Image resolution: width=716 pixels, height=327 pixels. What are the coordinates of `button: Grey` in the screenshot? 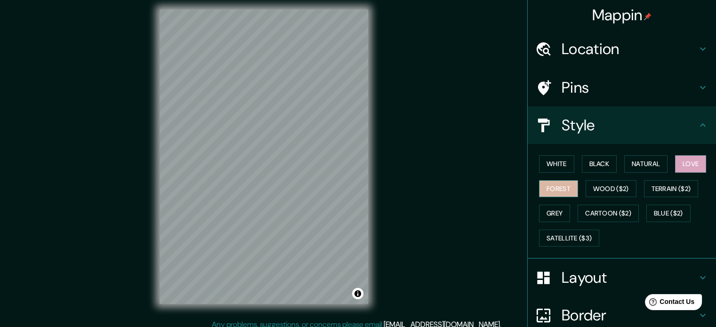 It's located at (555, 213).